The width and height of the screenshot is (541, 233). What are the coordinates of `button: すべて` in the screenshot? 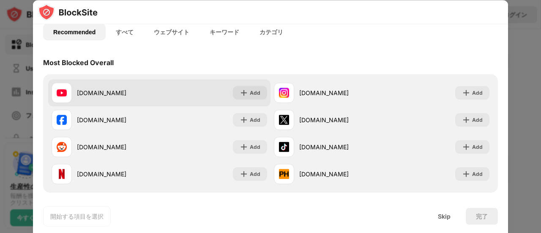 It's located at (125, 32).